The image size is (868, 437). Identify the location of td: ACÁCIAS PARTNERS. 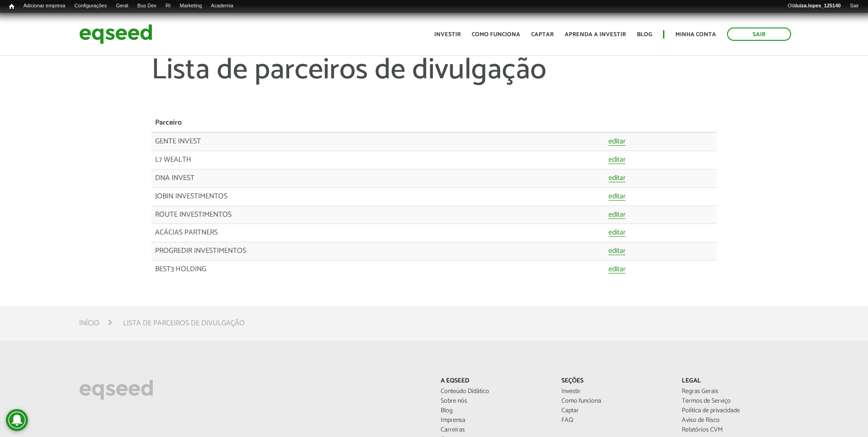
(378, 233).